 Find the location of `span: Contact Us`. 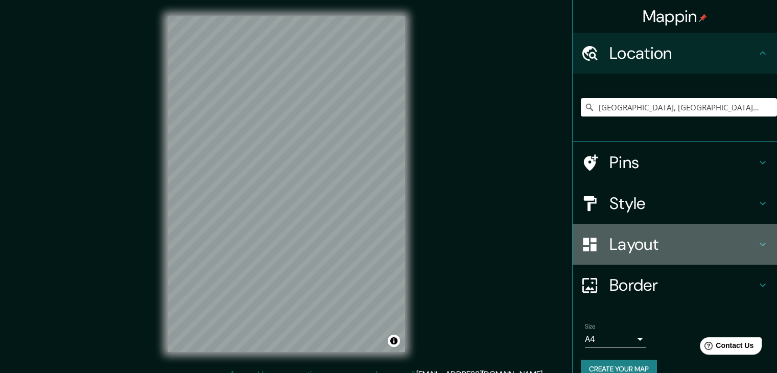

span: Contact Us is located at coordinates (49, 12).